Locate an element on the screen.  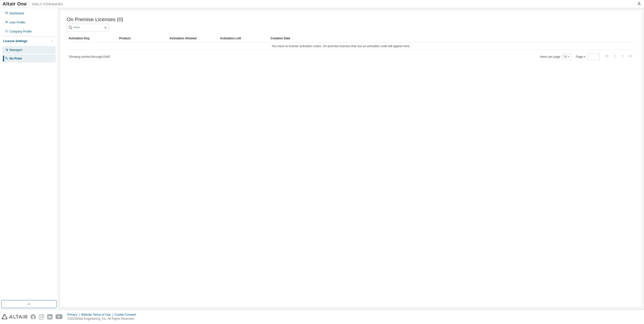
span: Items per page is located at coordinates (556, 57).